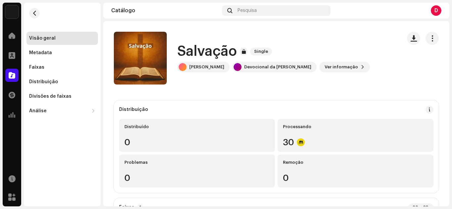 The image size is (452, 209). What do you see at coordinates (42, 38) in the screenshot?
I see `div: Visão geral` at bounding box center [42, 38].